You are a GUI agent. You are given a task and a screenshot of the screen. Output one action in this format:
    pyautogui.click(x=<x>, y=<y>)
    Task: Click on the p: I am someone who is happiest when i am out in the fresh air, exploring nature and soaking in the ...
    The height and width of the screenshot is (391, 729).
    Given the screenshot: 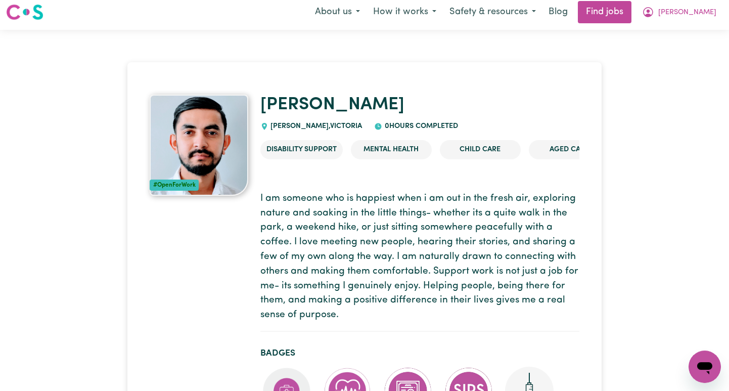 What is the action you would take?
    pyautogui.click(x=420, y=257)
    